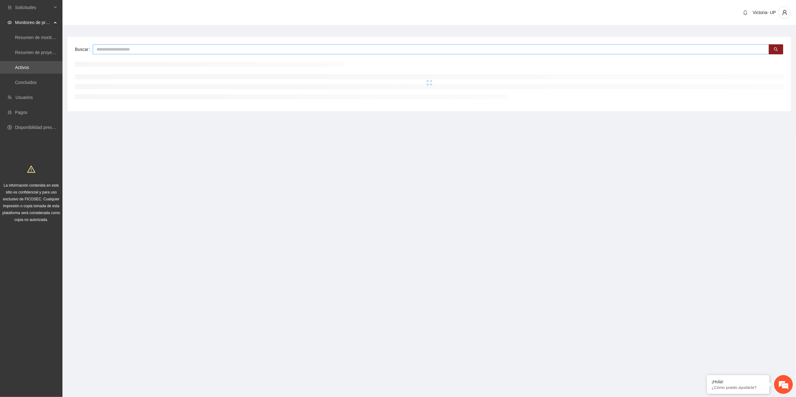 The height and width of the screenshot is (397, 796). What do you see at coordinates (33, 7) in the screenshot?
I see `span: Solicitudes` at bounding box center [33, 7].